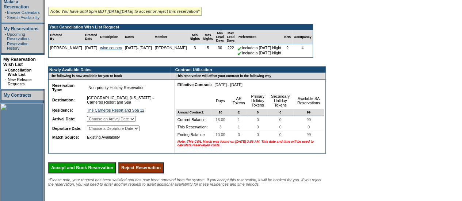 This screenshot has width=462, height=201. I want to click on td: Member, so click(171, 37).